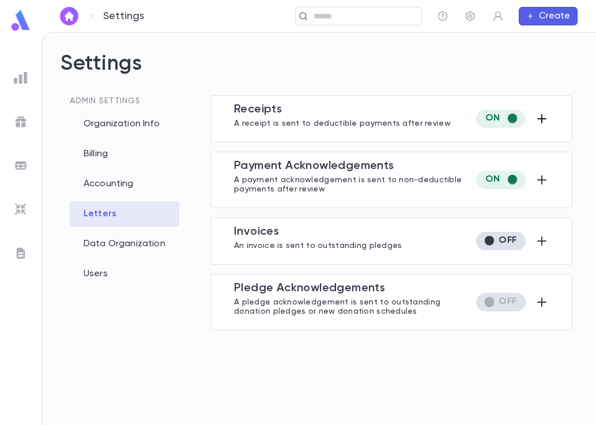 This screenshot has width=596, height=425. I want to click on div: Data Organization, so click(125, 244).